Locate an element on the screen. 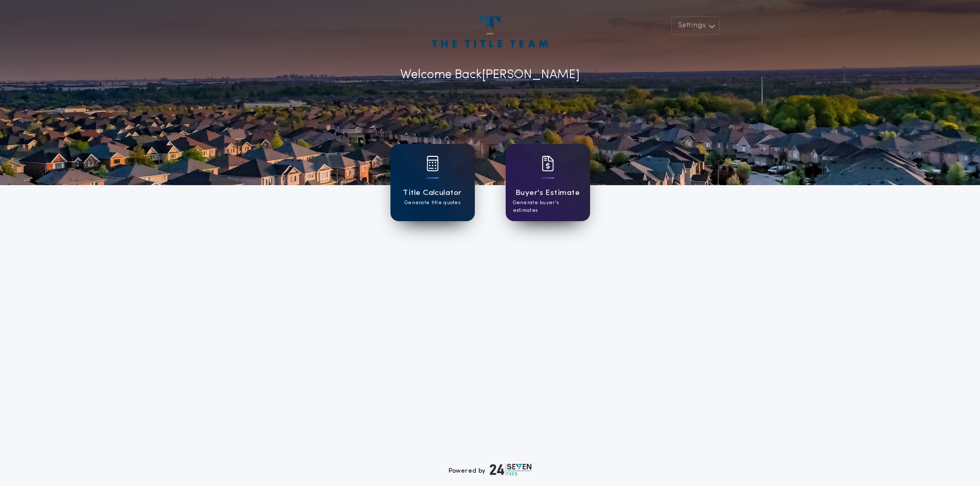 Image resolution: width=980 pixels, height=486 pixels. p: Generate title quotes is located at coordinates (432, 203).